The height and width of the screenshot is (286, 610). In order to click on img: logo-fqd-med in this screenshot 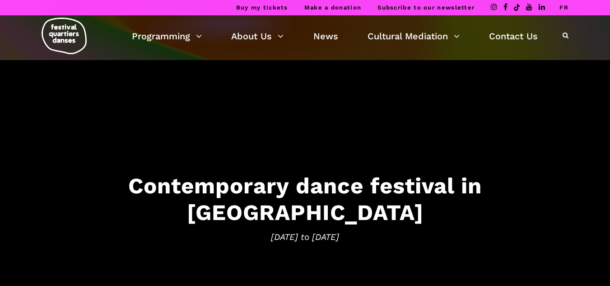, I will do `click(64, 36)`.